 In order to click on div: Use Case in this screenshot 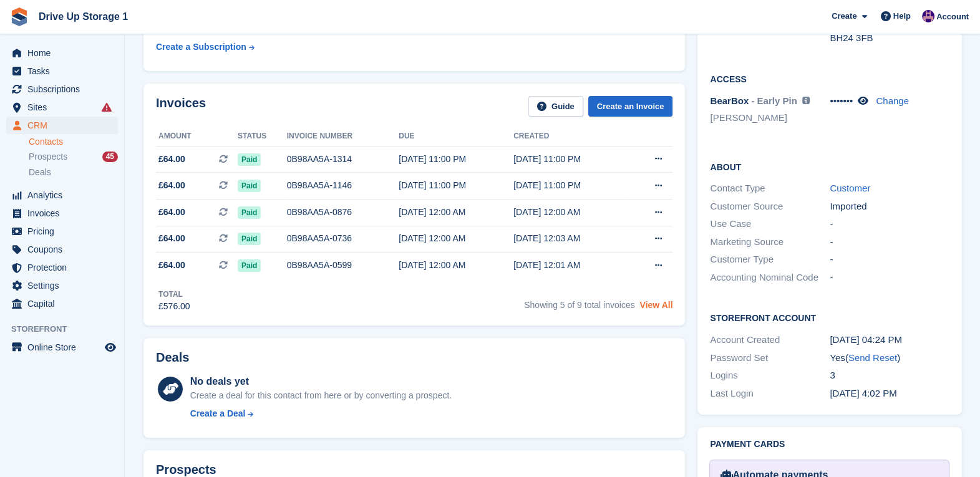, I will do `click(770, 224)`.